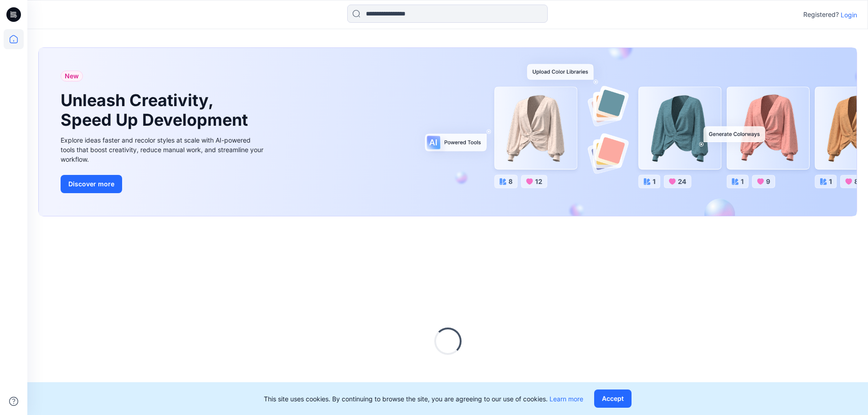  I want to click on p: This site uses cookies. By continuing to browse the site, you are agreeing to our use of cookies., so click(423, 398).